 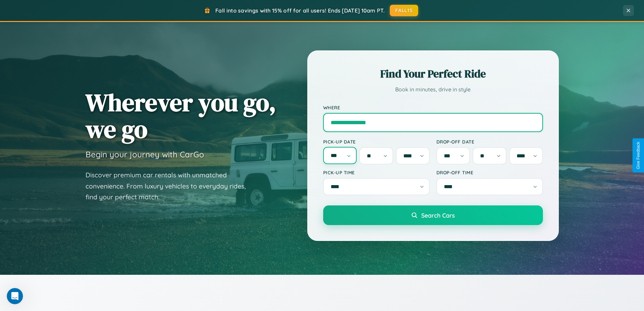 I want to click on button: FALL15, so click(x=404, y=11).